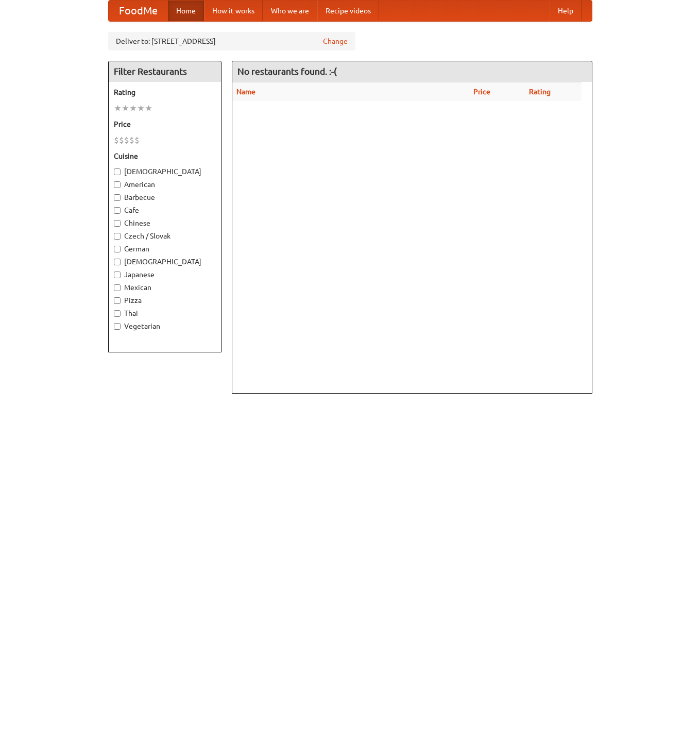 This screenshot has width=700, height=729. I want to click on label: Pizza, so click(165, 300).